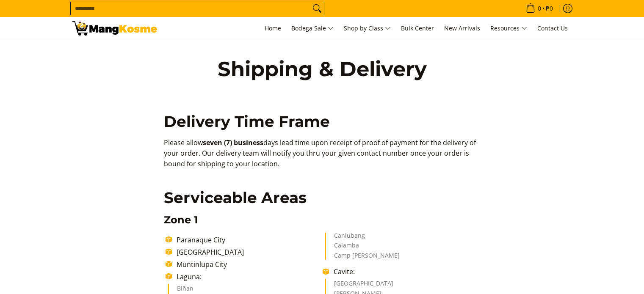 The width and height of the screenshot is (644, 294). Describe the element at coordinates (549, 9) in the screenshot. I see `span: ₱0` at that location.